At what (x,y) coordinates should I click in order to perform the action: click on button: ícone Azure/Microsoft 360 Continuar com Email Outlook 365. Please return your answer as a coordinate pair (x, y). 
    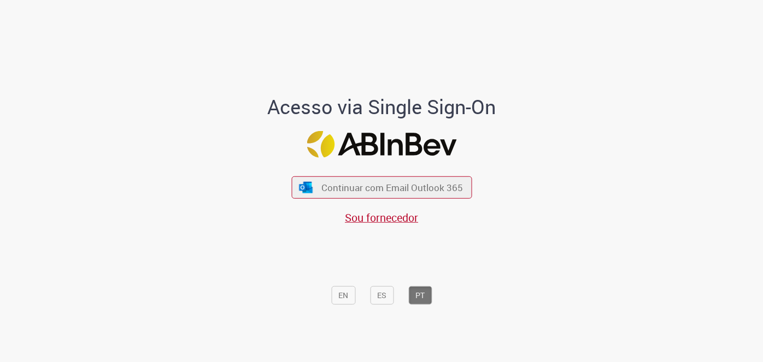
    Looking at the image, I should click on (381, 187).